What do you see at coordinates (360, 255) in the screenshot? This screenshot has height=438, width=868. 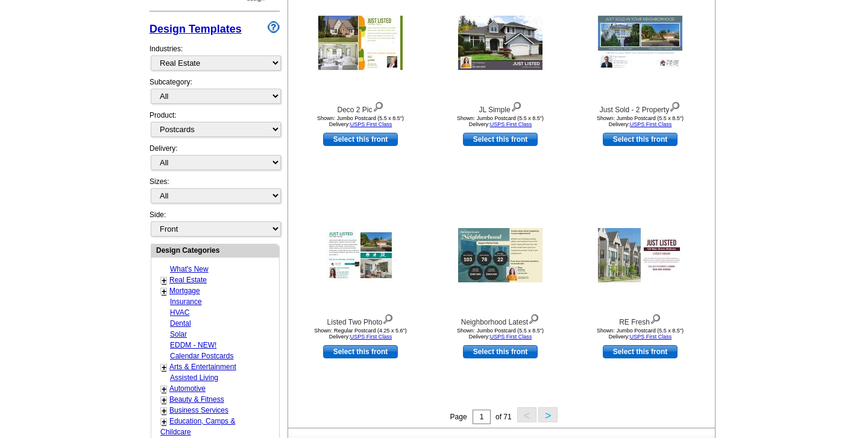 I see `img: Listed Two Photo` at bounding box center [360, 255].